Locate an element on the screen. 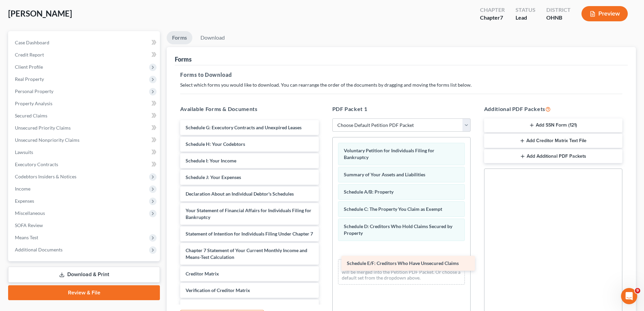 The width and height of the screenshot is (644, 311). span: Means Test is located at coordinates (26, 237).